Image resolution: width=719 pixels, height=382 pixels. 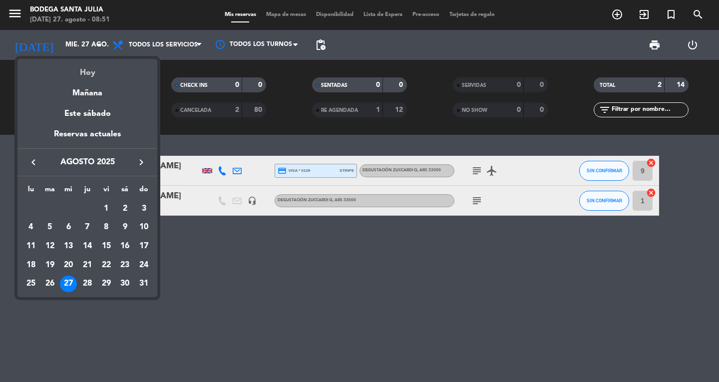 What do you see at coordinates (50, 228) in the screenshot?
I see `td: 5 de agosto de 2025` at bounding box center [50, 228].